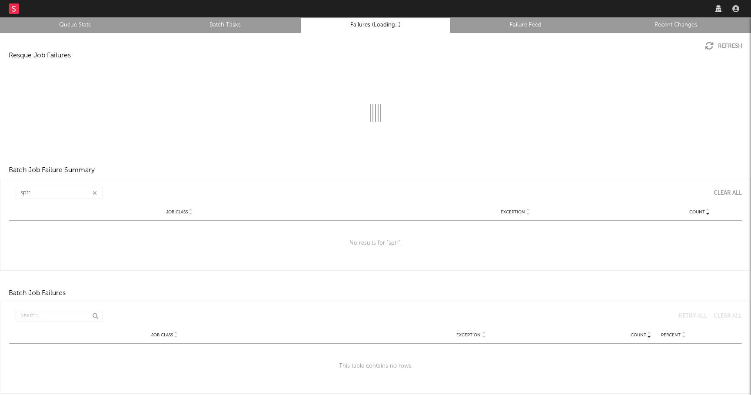  Describe the element at coordinates (52, 170) in the screenshot. I see `div: Batch Job Failure Summary` at that location.